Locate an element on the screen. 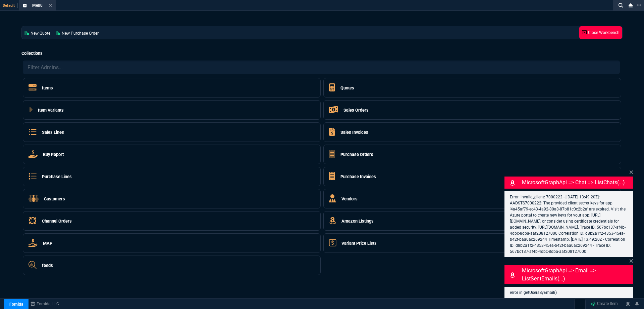 The width and height of the screenshot is (644, 309). h5: Sales Invoices is located at coordinates (354, 132).